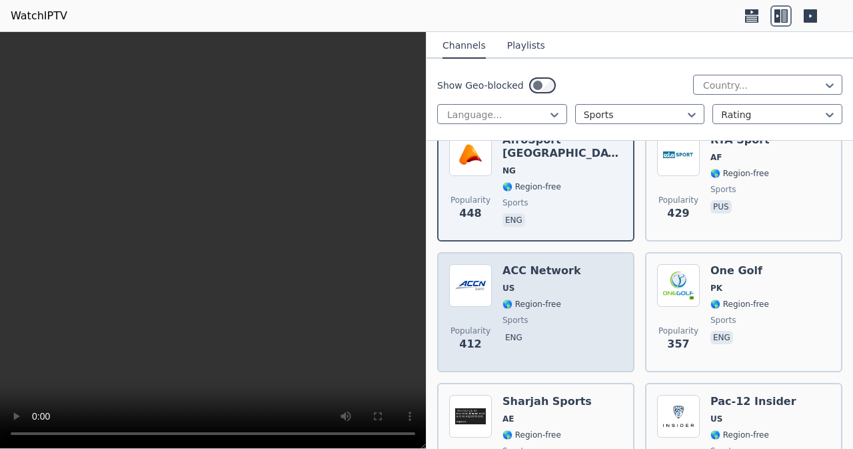 The image size is (853, 449). Describe the element at coordinates (526, 46) in the screenshot. I see `button: Playlists` at that location.